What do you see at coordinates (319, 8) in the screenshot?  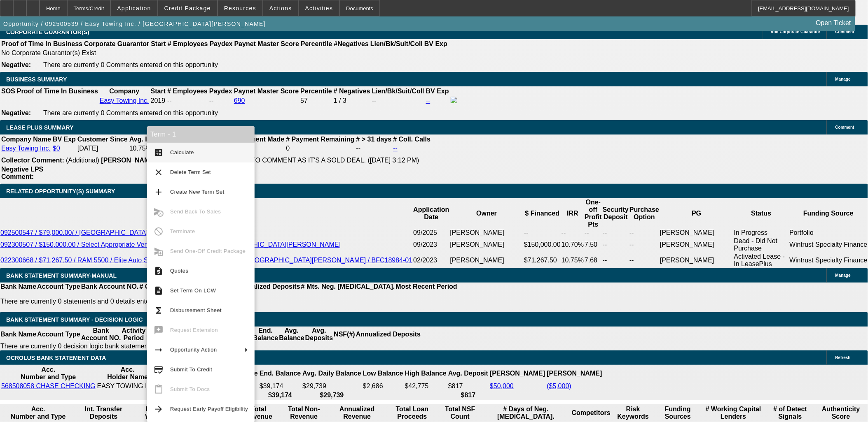 I see `button: Activities` at bounding box center [319, 8].